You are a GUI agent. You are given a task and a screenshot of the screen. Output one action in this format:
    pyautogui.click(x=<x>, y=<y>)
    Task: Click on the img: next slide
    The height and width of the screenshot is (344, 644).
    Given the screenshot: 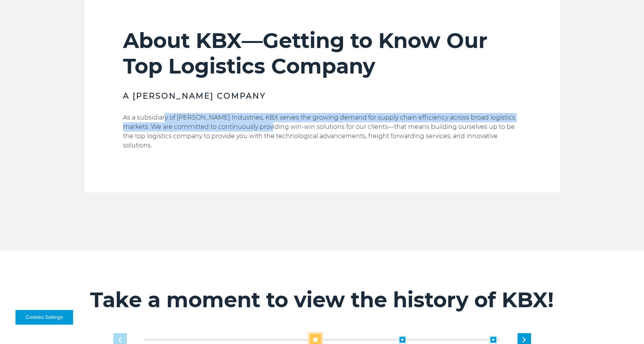 What is the action you would take?
    pyautogui.click(x=524, y=340)
    